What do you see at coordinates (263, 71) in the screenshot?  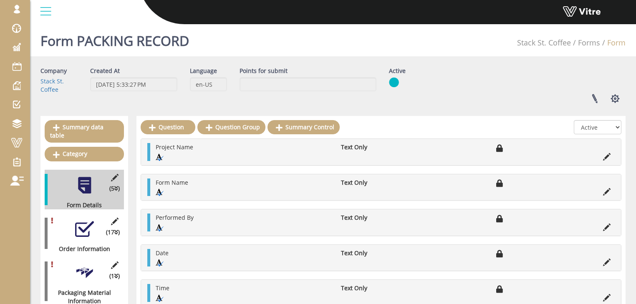 I see `label: Points for submit` at bounding box center [263, 71].